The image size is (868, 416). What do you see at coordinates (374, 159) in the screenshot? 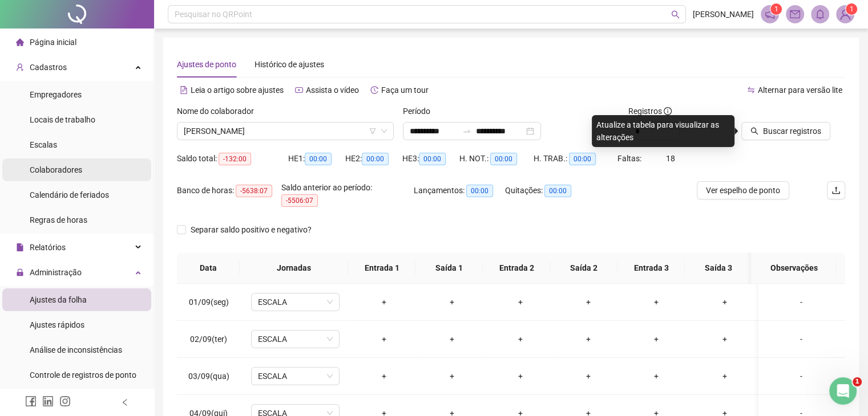
I see `div: HE 2:` at bounding box center [374, 159].